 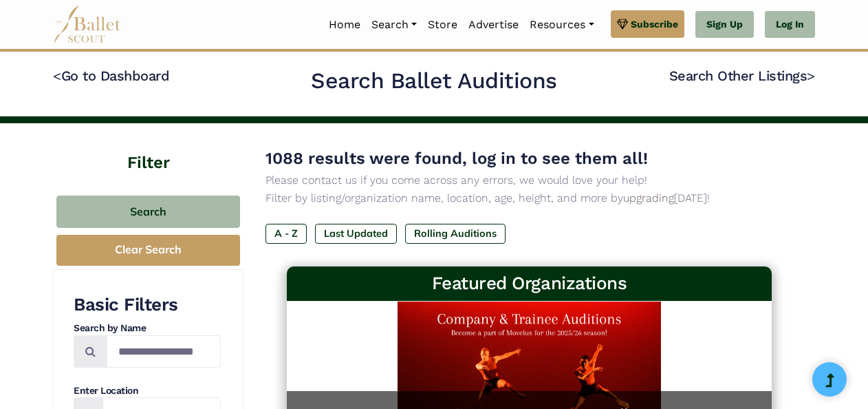 What do you see at coordinates (164, 352) in the screenshot?
I see `input: Search by names...` at bounding box center [164, 352].